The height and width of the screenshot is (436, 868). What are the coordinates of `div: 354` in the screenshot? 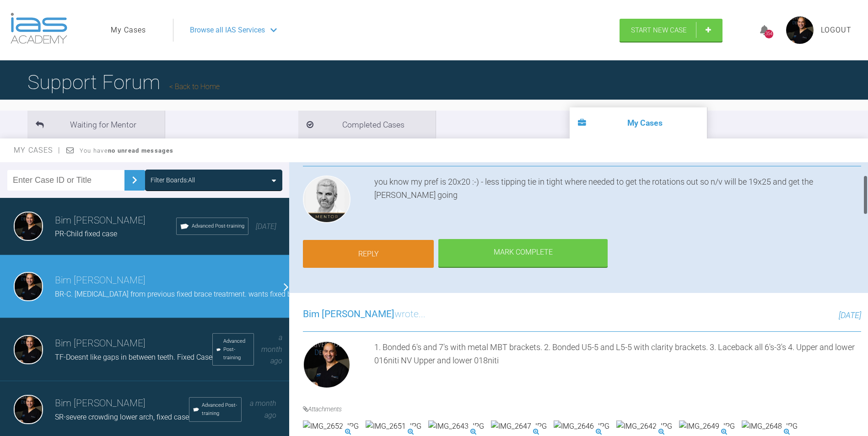 It's located at (768, 34).